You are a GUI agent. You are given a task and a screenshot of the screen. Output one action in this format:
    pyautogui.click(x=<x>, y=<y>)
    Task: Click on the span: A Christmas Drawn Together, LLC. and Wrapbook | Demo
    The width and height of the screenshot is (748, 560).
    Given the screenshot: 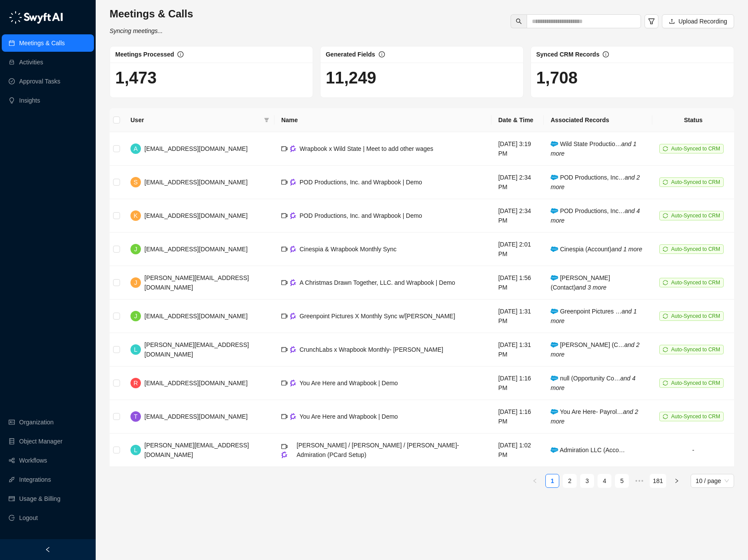 What is the action you would take?
    pyautogui.click(x=377, y=283)
    